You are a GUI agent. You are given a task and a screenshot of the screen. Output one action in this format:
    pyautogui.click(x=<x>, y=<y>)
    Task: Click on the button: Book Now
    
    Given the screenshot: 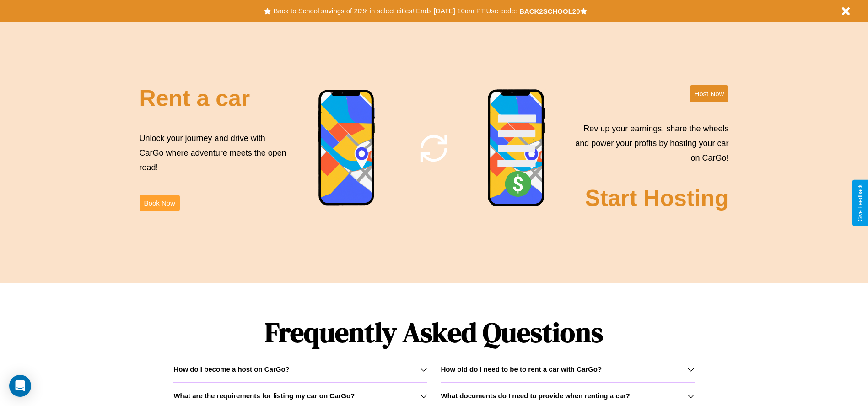 What is the action you would take?
    pyautogui.click(x=160, y=202)
    